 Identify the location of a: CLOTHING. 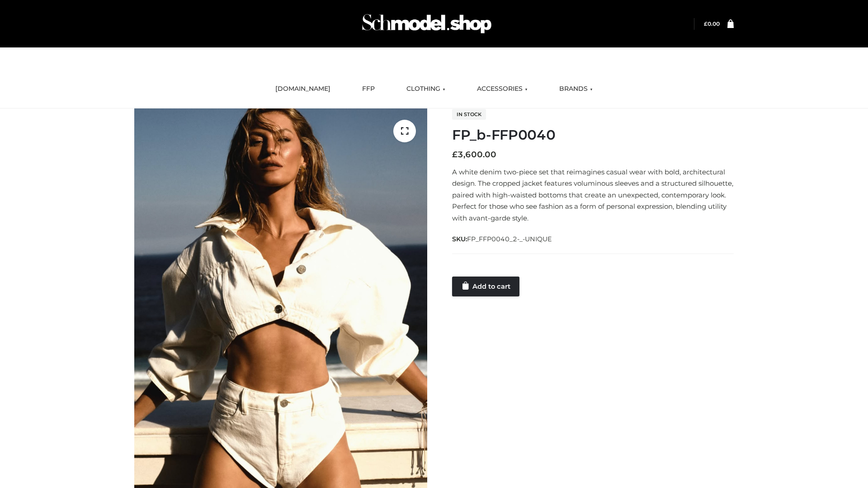
(426, 89).